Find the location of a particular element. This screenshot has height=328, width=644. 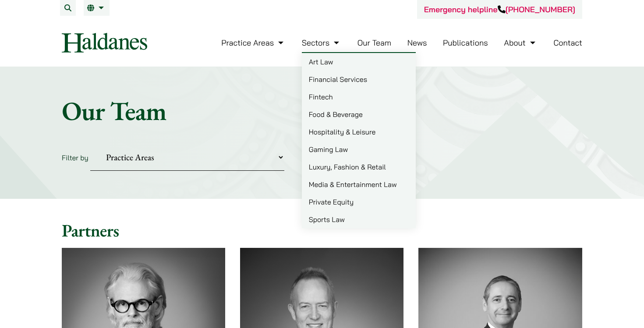

a: Gaming Law is located at coordinates (358, 149).